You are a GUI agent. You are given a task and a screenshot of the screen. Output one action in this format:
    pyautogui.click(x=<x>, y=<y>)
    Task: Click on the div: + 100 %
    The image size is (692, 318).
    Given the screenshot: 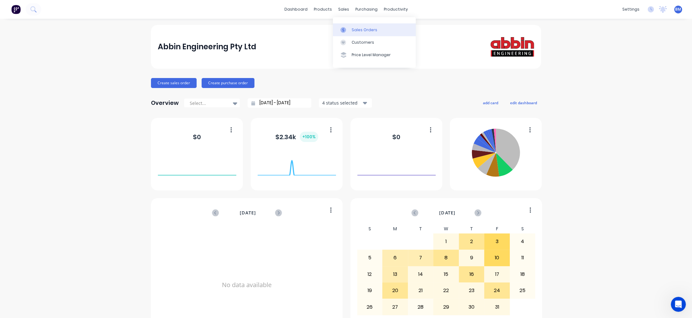 What is the action you would take?
    pyautogui.click(x=309, y=137)
    